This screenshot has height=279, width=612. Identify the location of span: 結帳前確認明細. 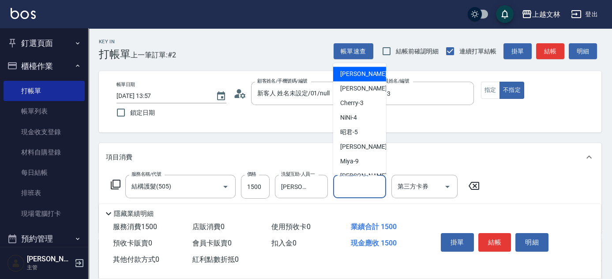
(417, 51).